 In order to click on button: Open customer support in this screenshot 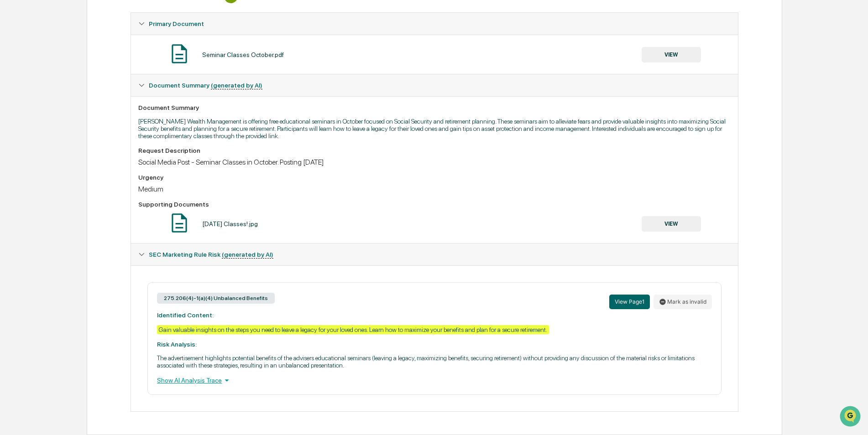, I will do `click(12, 12)`.